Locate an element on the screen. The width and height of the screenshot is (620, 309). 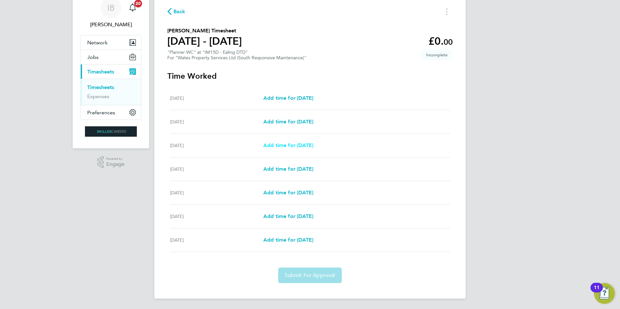
span: Preferences is located at coordinates (101, 113).